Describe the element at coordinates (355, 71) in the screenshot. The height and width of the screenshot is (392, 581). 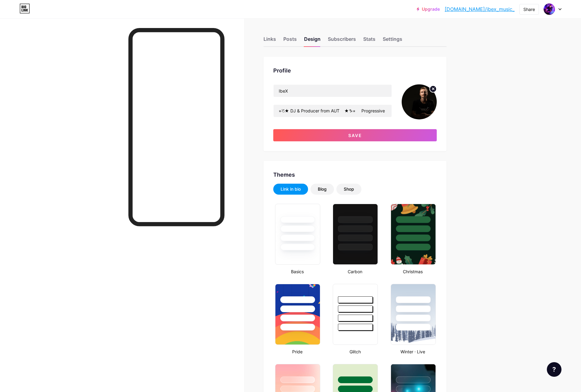
I see `div: Profile` at that location.